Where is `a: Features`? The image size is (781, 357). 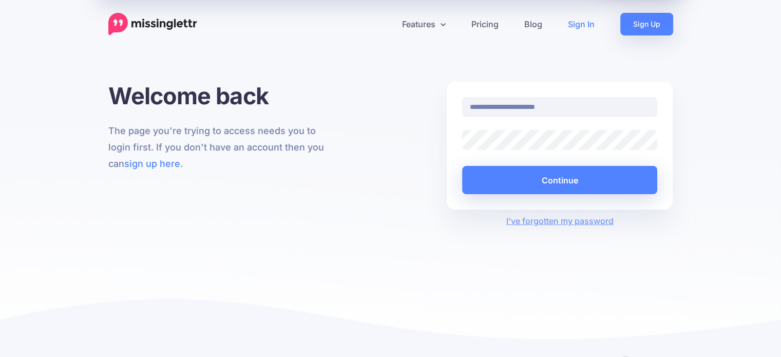
a: Features is located at coordinates (424, 24).